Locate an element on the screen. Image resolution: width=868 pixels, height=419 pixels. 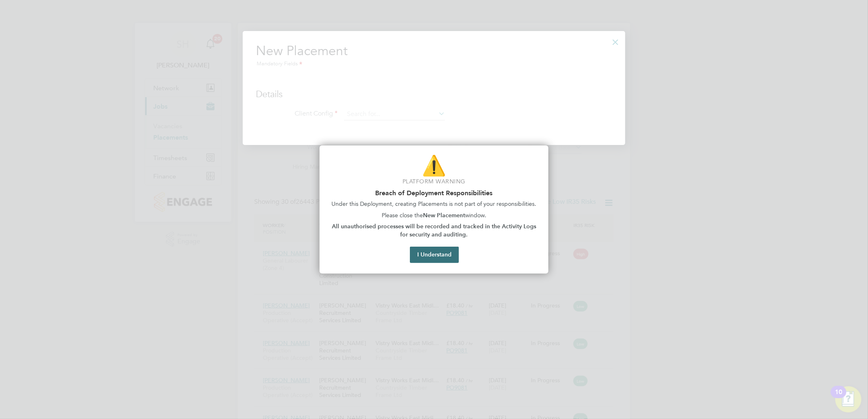
strong: All unauthorised processes will be recorded and tracked in the Activity Logs for security and aud... is located at coordinates (435, 231).